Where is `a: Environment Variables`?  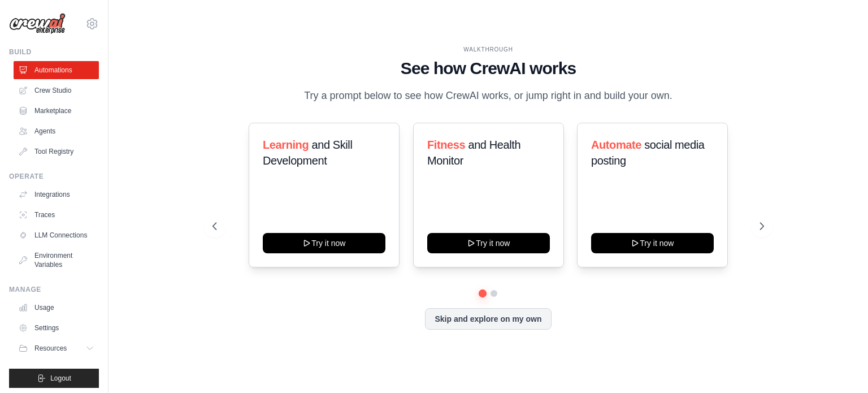
a: Environment Variables is located at coordinates (56, 260).